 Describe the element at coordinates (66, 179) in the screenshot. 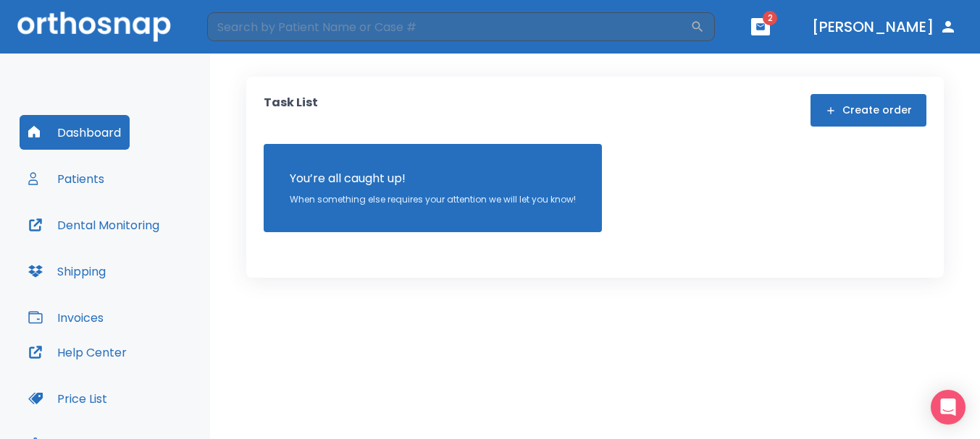

I see `a: Patients` at that location.